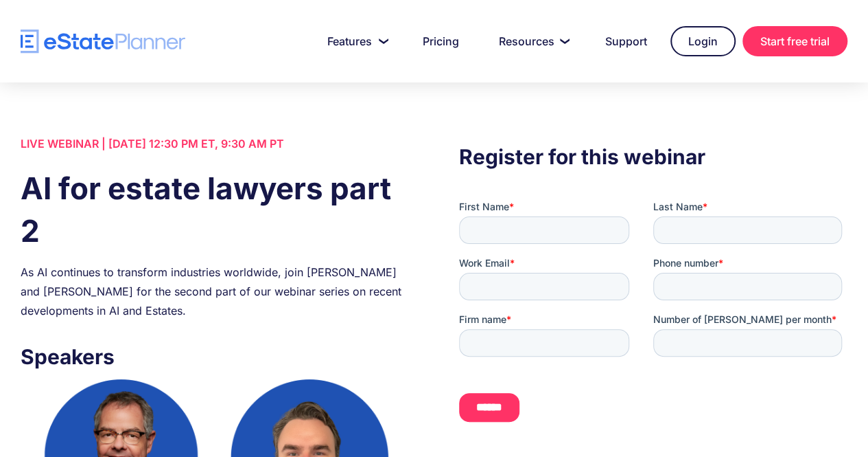 The height and width of the screenshot is (457, 868). What do you see at coordinates (654, 157) in the screenshot?
I see `h3: Register for this webinar` at bounding box center [654, 157].